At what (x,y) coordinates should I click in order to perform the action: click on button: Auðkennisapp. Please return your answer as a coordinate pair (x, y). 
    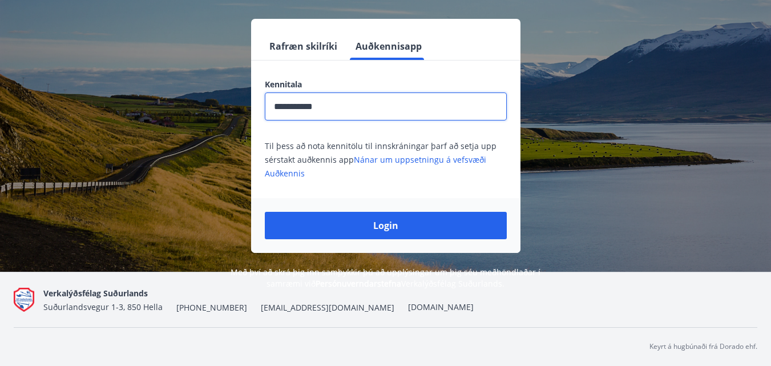
    Looking at the image, I should click on (389, 46).